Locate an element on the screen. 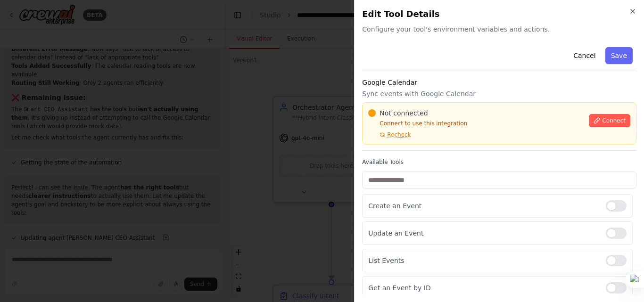  h2: Edit Tool Details is located at coordinates (500, 14).